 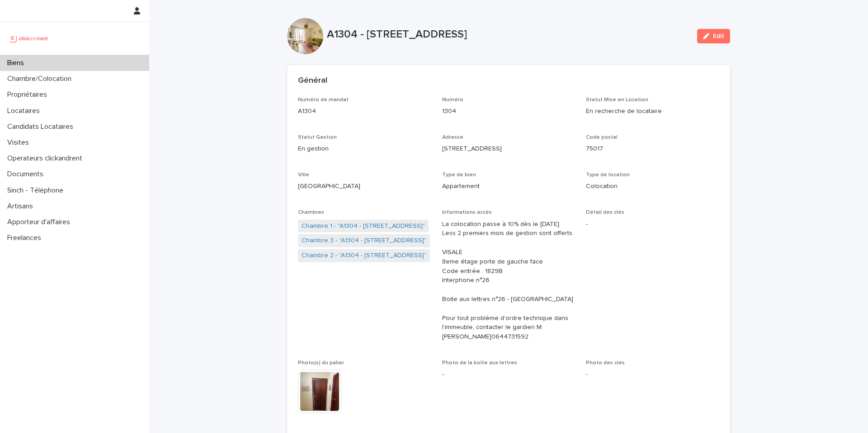 I want to click on p: Freelances, so click(x=26, y=238).